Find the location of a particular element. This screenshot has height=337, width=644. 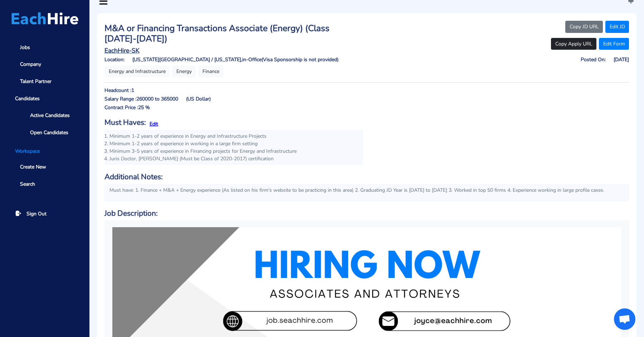

span: in-Office is located at coordinates (252, 59).